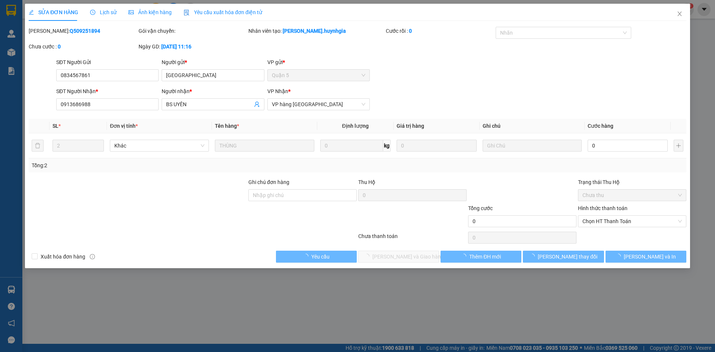 Image resolution: width=715 pixels, height=352 pixels. I want to click on label: Hình thức thanh toán, so click(603, 208).